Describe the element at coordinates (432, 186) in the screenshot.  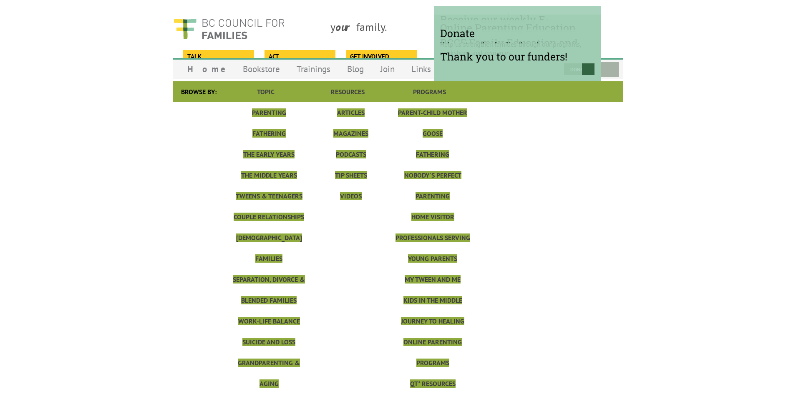
I see `a: Nobody's Perfect Parenting` at that location.